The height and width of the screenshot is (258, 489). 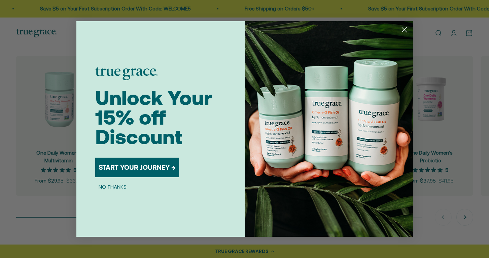 What do you see at coordinates (404, 30) in the screenshot?
I see `button: Close dialog` at bounding box center [404, 30].